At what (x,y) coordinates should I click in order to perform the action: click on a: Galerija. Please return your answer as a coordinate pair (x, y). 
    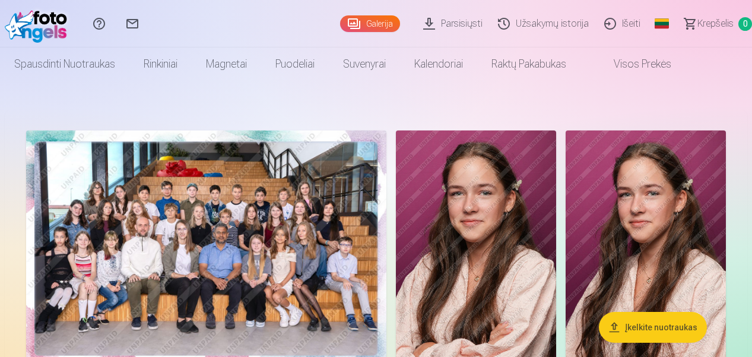
    Looking at the image, I should click on (370, 24).